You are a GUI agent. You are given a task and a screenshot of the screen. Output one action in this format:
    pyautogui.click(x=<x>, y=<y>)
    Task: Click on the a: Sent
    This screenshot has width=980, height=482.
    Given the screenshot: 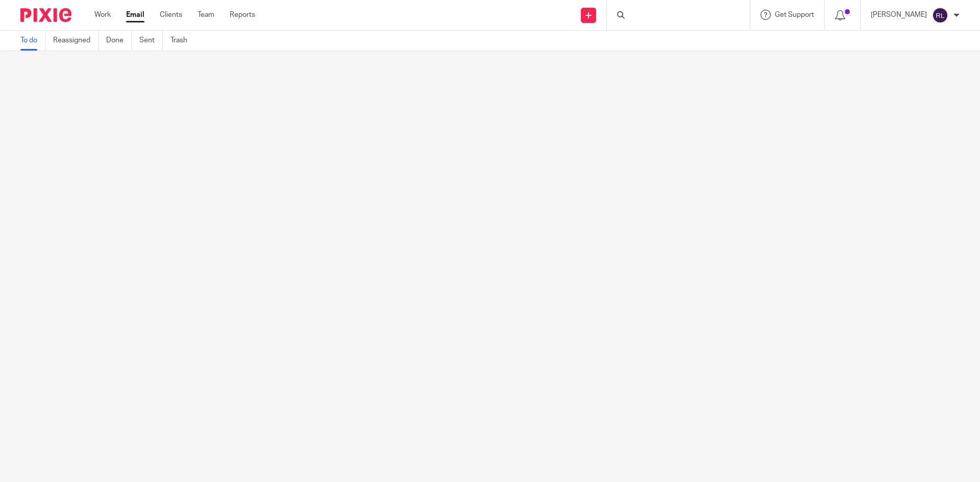 What is the action you would take?
    pyautogui.click(x=151, y=40)
    